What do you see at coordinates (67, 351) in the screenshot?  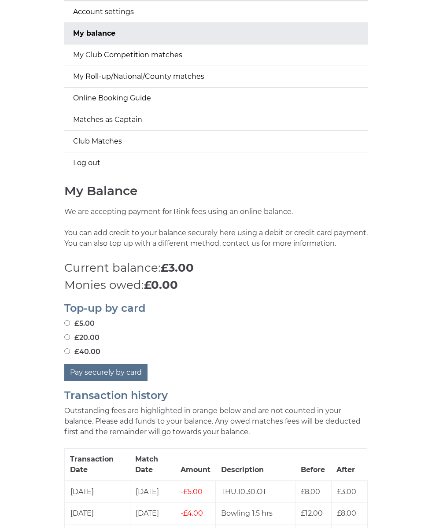 I see `input: £40.00` at bounding box center [67, 351].